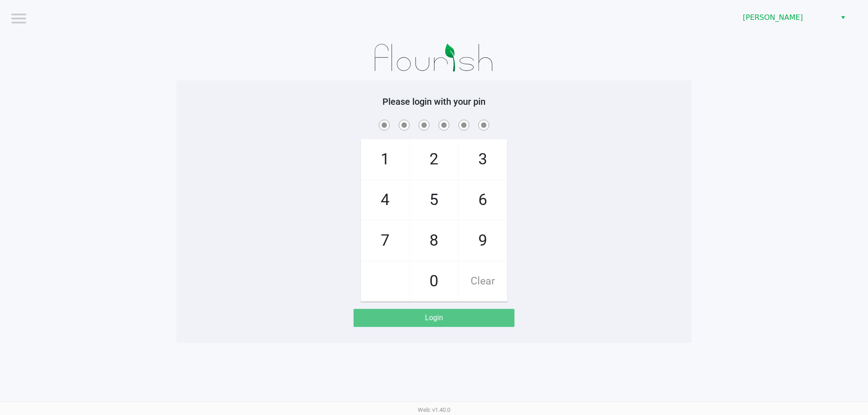 This screenshot has height=415, width=868. What do you see at coordinates (434, 241) in the screenshot?
I see `span: 8` at bounding box center [434, 241].